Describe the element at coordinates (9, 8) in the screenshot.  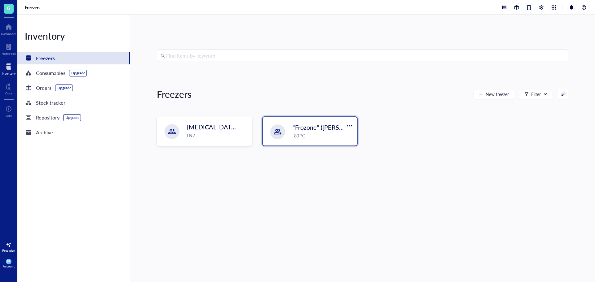
I see `span: G` at that location.